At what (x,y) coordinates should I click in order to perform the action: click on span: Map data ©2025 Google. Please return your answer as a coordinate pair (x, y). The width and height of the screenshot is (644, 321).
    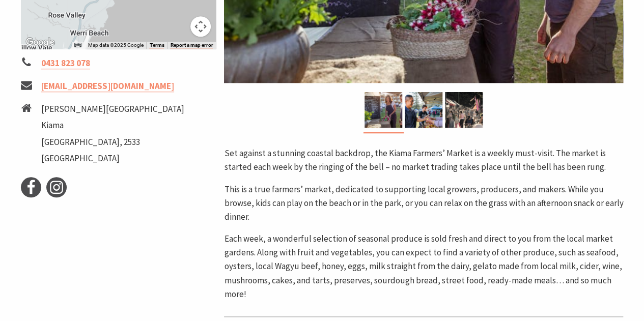
    Looking at the image, I should click on (115, 45).